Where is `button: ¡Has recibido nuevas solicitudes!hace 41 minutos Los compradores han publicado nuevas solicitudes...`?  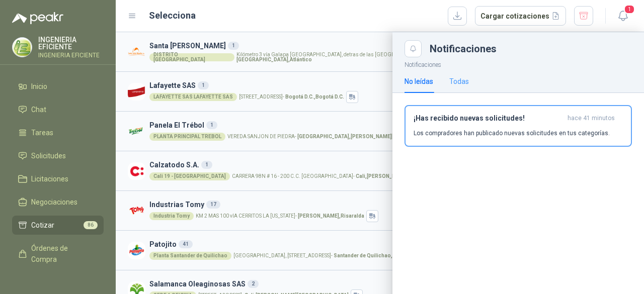 button: ¡Has recibido nuevas solicitudes!hace 41 minutos Los compradores han publicado nuevas solicitudes... is located at coordinates (518, 126).